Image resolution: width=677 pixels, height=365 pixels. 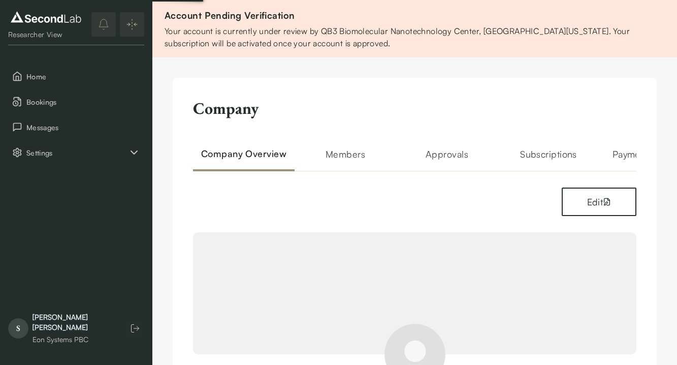 I want to click on button: Messages, so click(x=76, y=127).